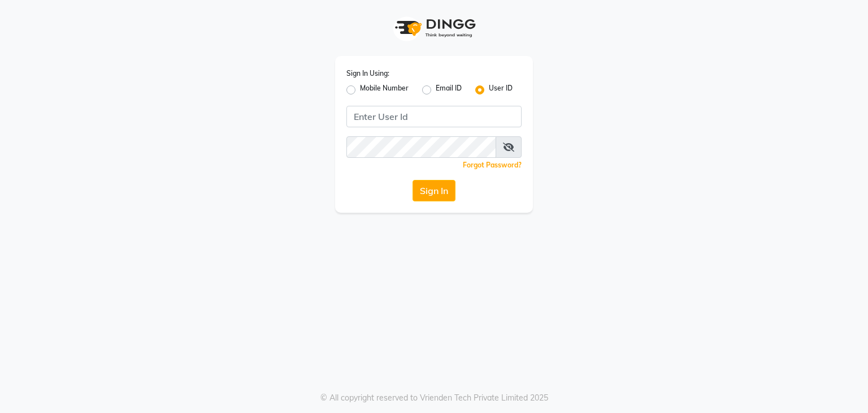  What do you see at coordinates (500, 90) in the screenshot?
I see `label: User ID` at bounding box center [500, 90].